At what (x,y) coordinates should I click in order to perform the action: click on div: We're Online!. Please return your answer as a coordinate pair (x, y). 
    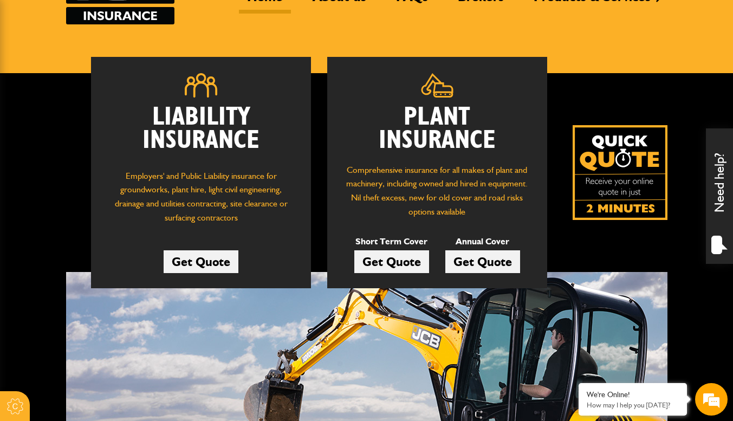
    Looking at the image, I should click on (632, 394).